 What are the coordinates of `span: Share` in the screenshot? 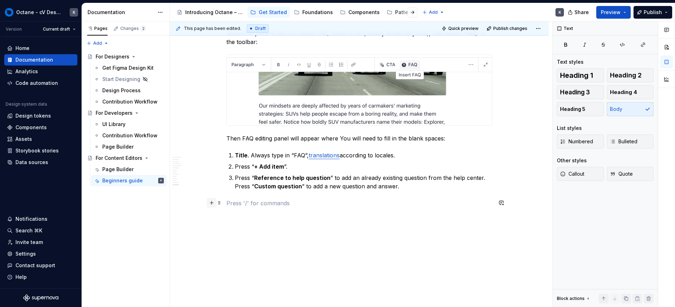 It's located at (582, 12).